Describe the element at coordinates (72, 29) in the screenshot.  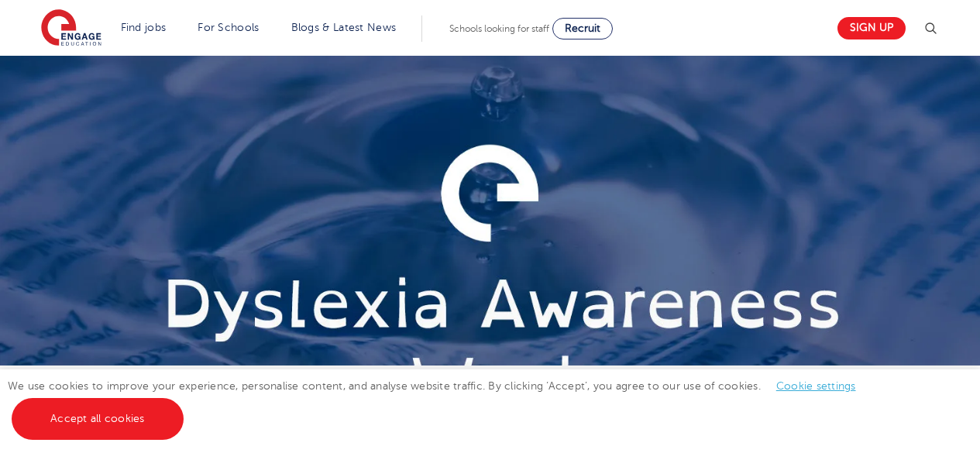
I see `img: Engage Education` at that location.